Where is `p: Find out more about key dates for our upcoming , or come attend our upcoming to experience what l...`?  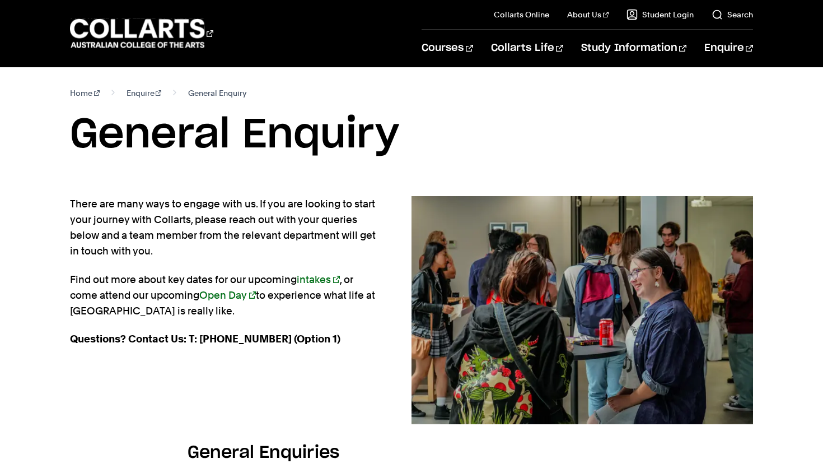
p: Find out more about key dates for our upcoming , or come attend our upcoming to experience what l... is located at coordinates (223, 295).